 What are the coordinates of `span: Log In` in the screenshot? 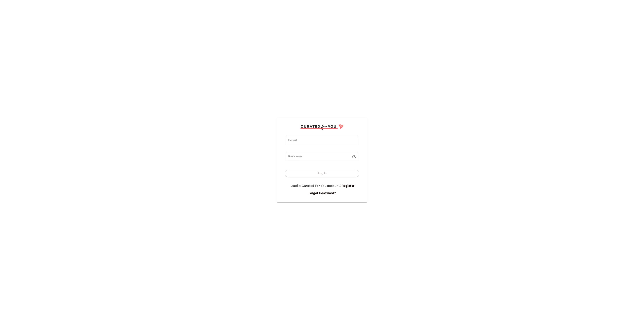 It's located at (322, 173).